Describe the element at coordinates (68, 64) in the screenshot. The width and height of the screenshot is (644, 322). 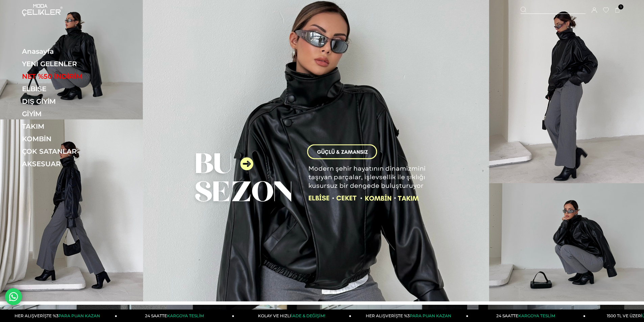
I see `a: YENİ GELENLER` at that location.